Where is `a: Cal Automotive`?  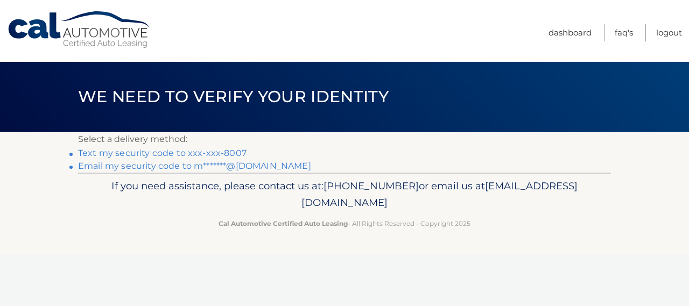 a: Cal Automotive is located at coordinates (80, 30).